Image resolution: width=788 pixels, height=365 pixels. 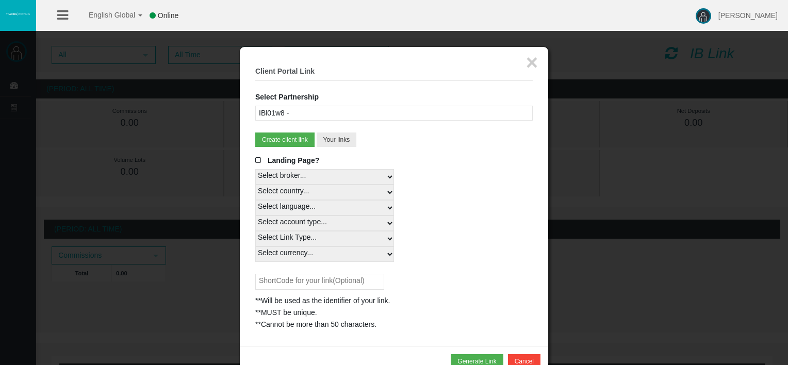 I want to click on div: **Cannot be more than 50 characters., so click(x=394, y=325).